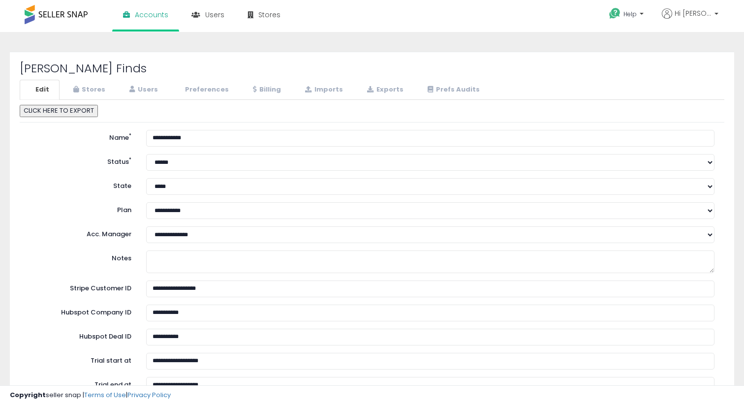 This screenshot has width=744, height=405. What do you see at coordinates (215, 15) in the screenshot?
I see `span: Users` at bounding box center [215, 15].